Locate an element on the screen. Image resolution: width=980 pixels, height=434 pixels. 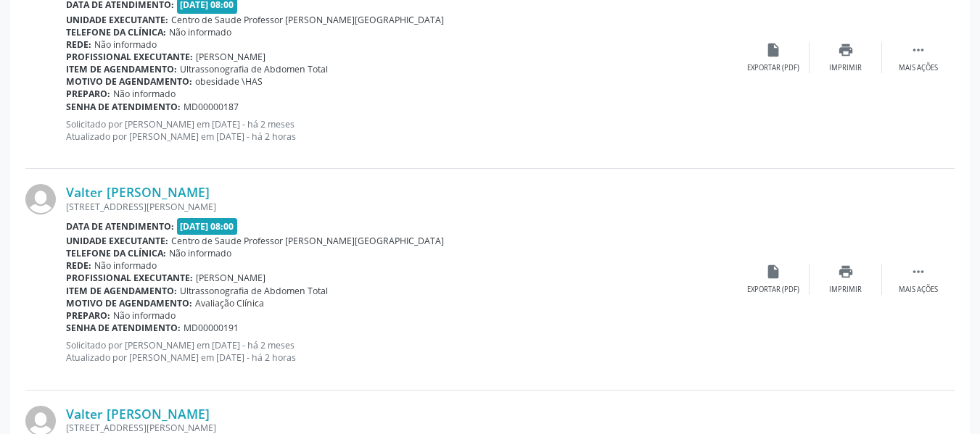
span: MD00000187 is located at coordinates (211, 106).